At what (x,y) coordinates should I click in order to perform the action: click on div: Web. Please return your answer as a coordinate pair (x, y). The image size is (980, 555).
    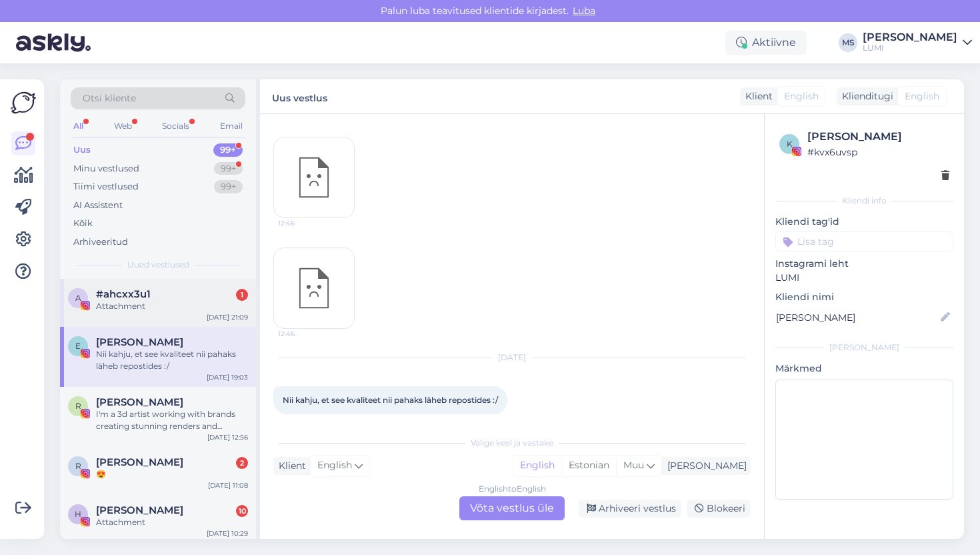
    Looking at the image, I should click on (123, 126).